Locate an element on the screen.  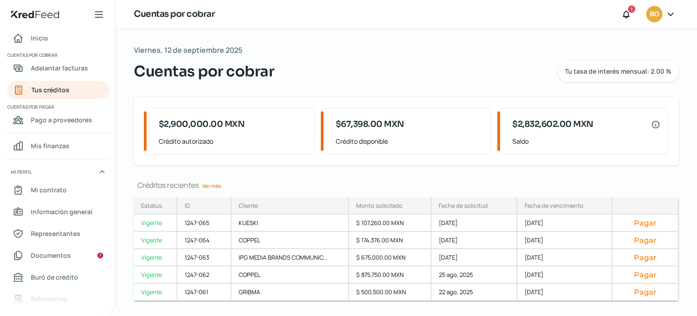
a: Buró de crédito is located at coordinates (58, 277).